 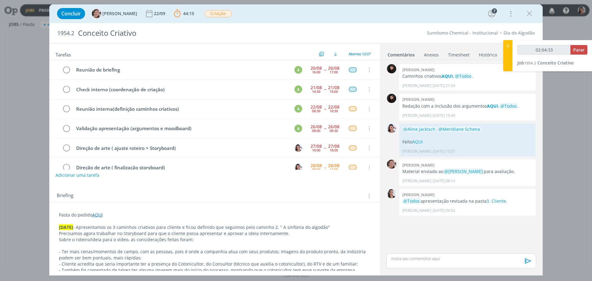 I want to click on button: Concluir, so click(x=71, y=14).